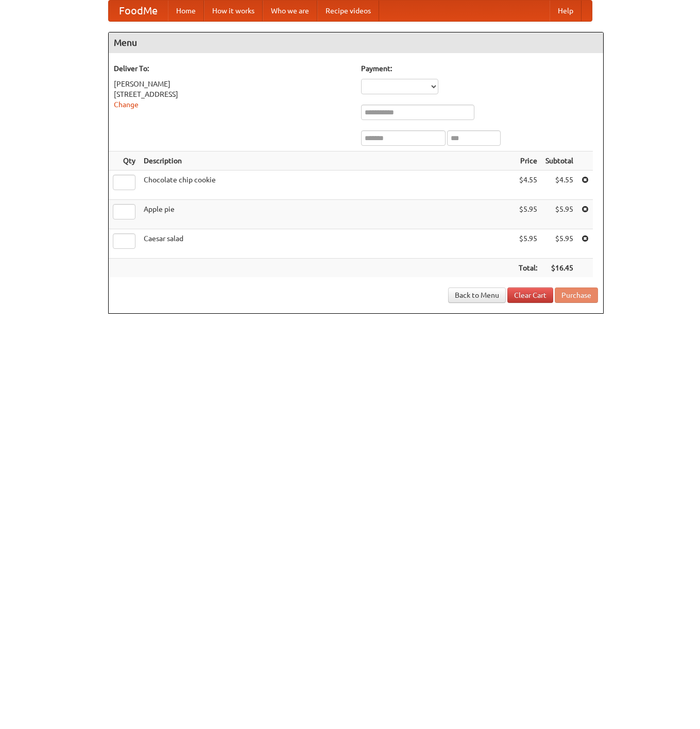 The height and width of the screenshot is (729, 700). What do you see at coordinates (327, 244) in the screenshot?
I see `td: Caesar salad` at bounding box center [327, 244].